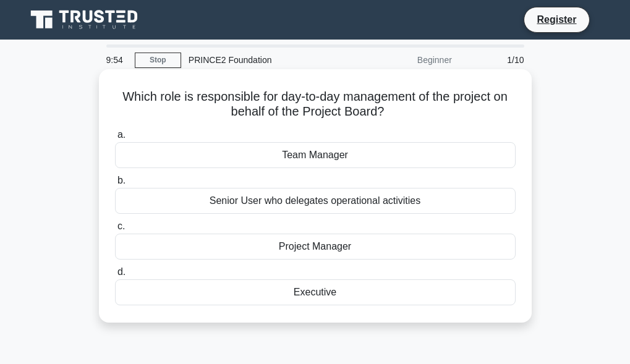 Image resolution: width=630 pixels, height=364 pixels. I want to click on span: c., so click(121, 226).